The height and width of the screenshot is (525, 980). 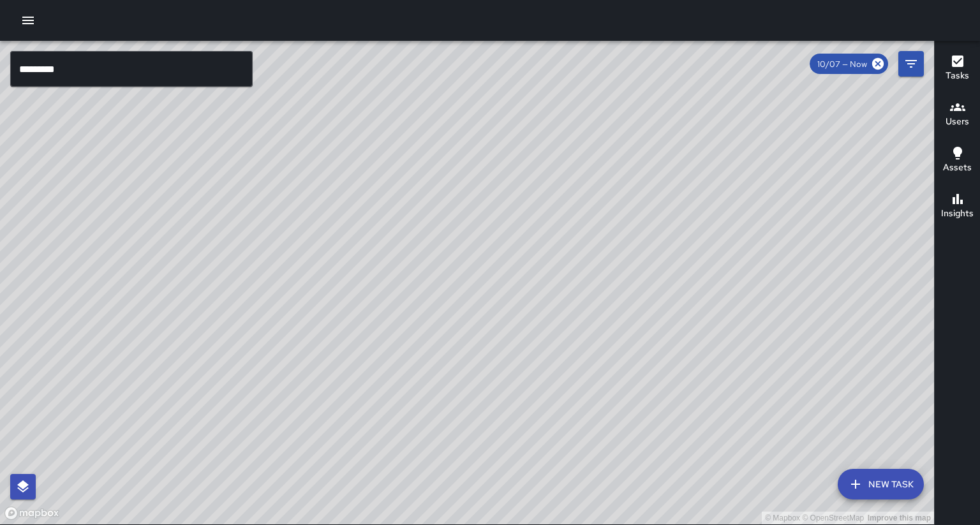 What do you see at coordinates (957, 168) in the screenshot?
I see `h6: Assets` at bounding box center [957, 168].